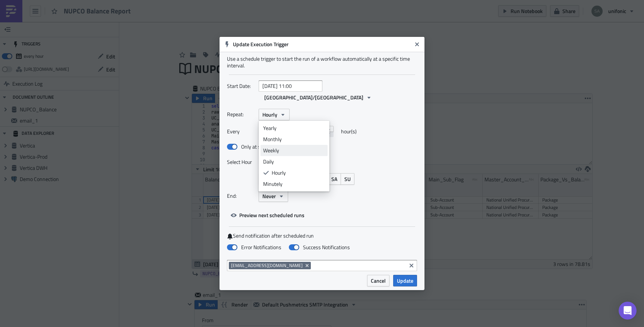 Image resolution: width=644 pixels, height=327 pixels. I want to click on button: Preview next scheduled runs, so click(268, 215).